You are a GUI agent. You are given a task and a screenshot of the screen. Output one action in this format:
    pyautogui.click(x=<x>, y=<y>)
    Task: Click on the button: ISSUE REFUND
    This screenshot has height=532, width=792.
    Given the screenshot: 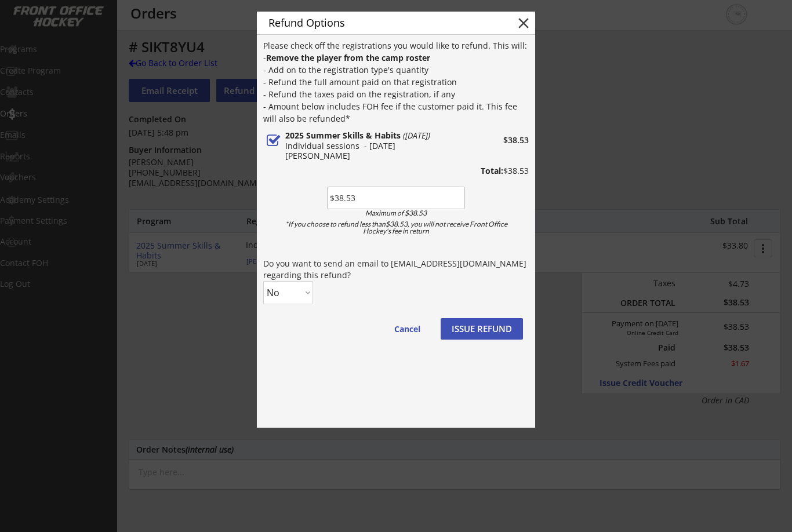 What is the action you would take?
    pyautogui.click(x=482, y=329)
    